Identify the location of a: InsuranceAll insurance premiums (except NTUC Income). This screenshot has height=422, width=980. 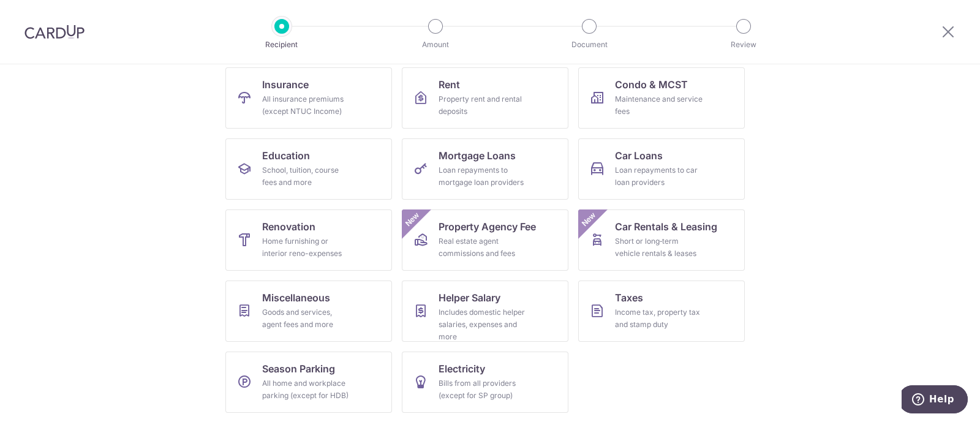
(309, 98).